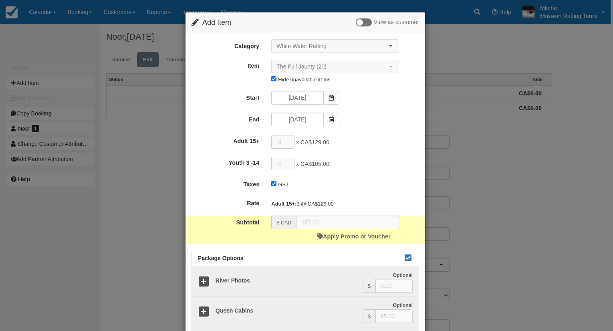 The image size is (613, 331). What do you see at coordinates (225, 221) in the screenshot?
I see `label: Subtotal` at bounding box center [225, 221].